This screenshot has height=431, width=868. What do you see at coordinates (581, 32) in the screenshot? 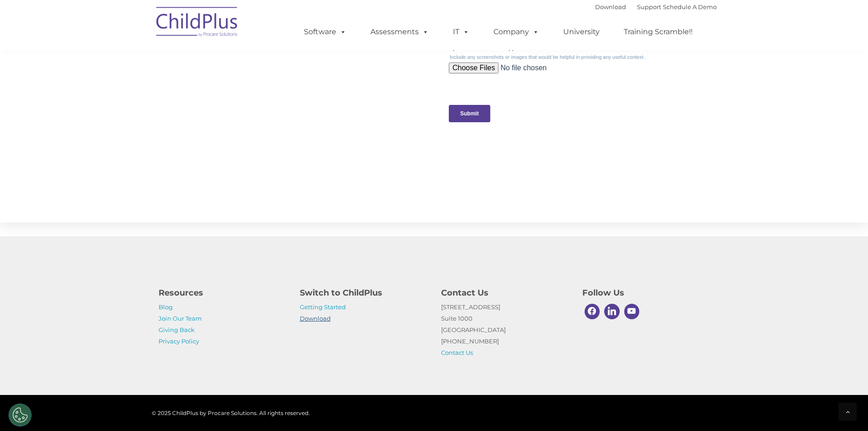
I see `a: University` at bounding box center [581, 32].